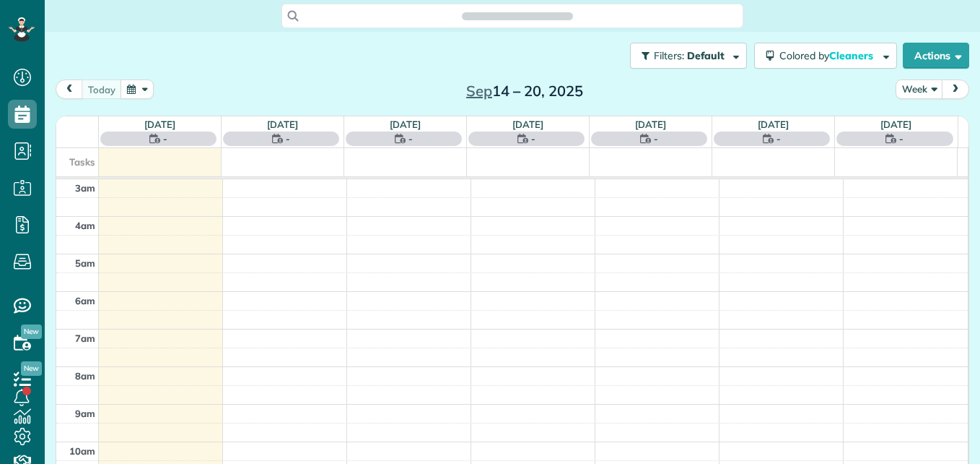 Image resolution: width=980 pixels, height=464 pixels. Describe the element at coordinates (85, 263) in the screenshot. I see `span: 5am` at that location.